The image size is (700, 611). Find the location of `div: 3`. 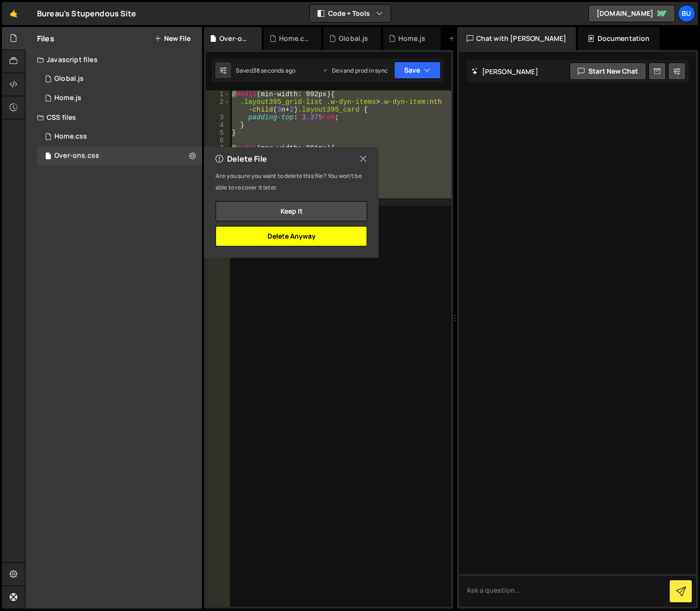

div: 3 is located at coordinates (218, 117).